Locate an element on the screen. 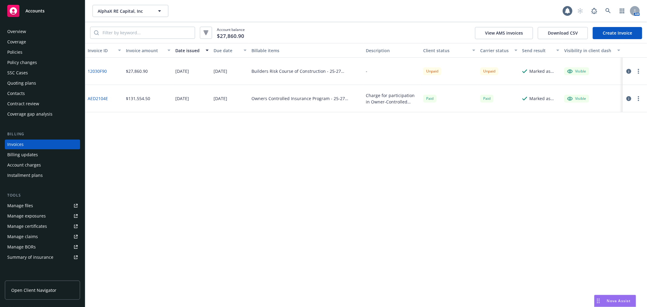 This screenshot has width=647, height=307. a: Accounts is located at coordinates (42, 11).